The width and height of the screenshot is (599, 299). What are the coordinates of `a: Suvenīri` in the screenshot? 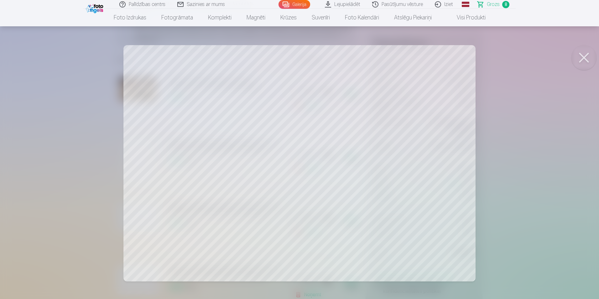 It's located at (321, 18).